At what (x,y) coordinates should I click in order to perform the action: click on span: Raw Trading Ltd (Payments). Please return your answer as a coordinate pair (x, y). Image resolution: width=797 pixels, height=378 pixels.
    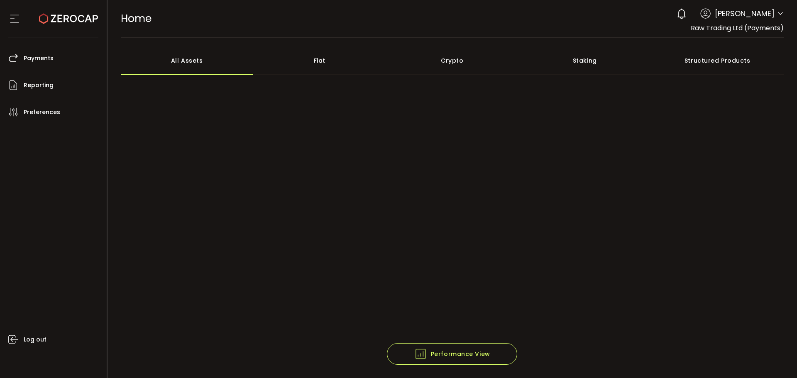
    Looking at the image, I should click on (737, 28).